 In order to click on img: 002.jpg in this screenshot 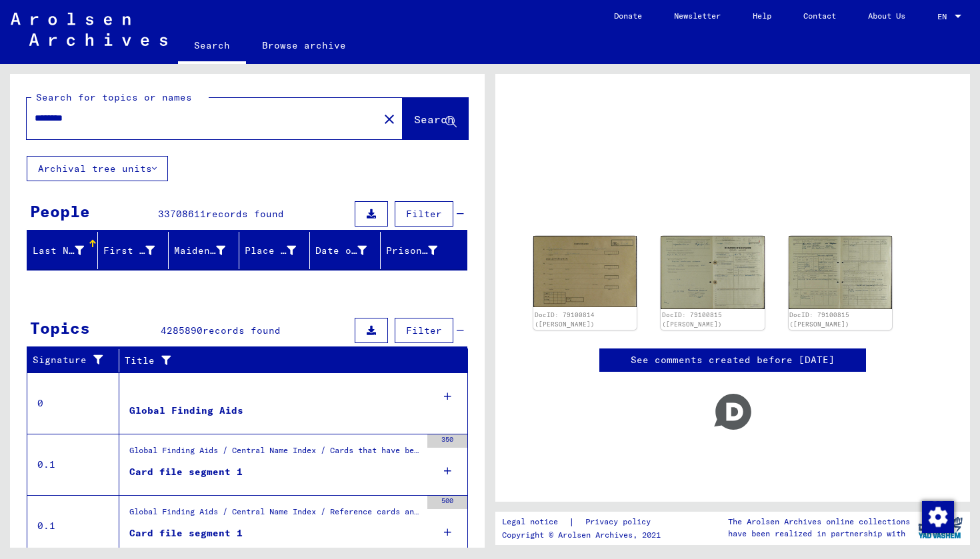, I will do `click(840, 273)`.